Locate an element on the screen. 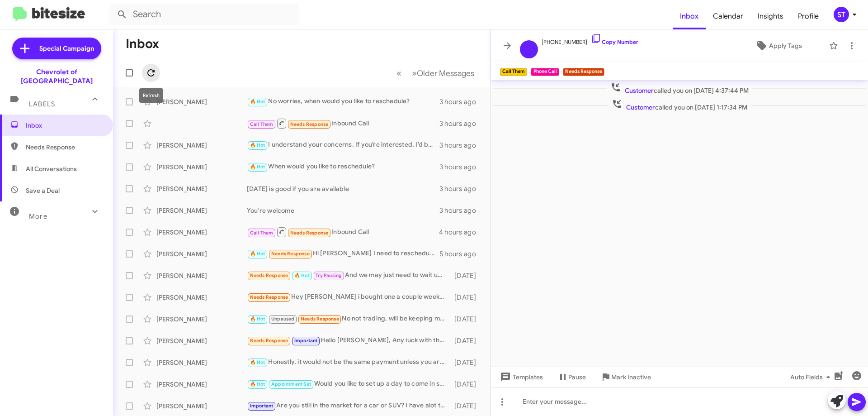  span: Special Campaign is located at coordinates (67, 48).